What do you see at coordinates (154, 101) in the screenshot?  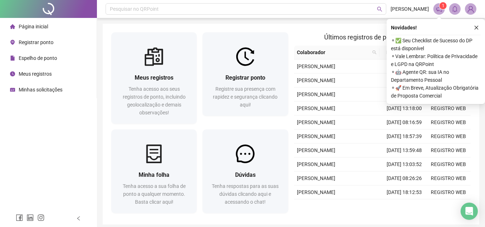 I see `span: Tenha acesso aos seus registros de ponto, incluindo geolocalização e demais observações!` at bounding box center [154, 101].